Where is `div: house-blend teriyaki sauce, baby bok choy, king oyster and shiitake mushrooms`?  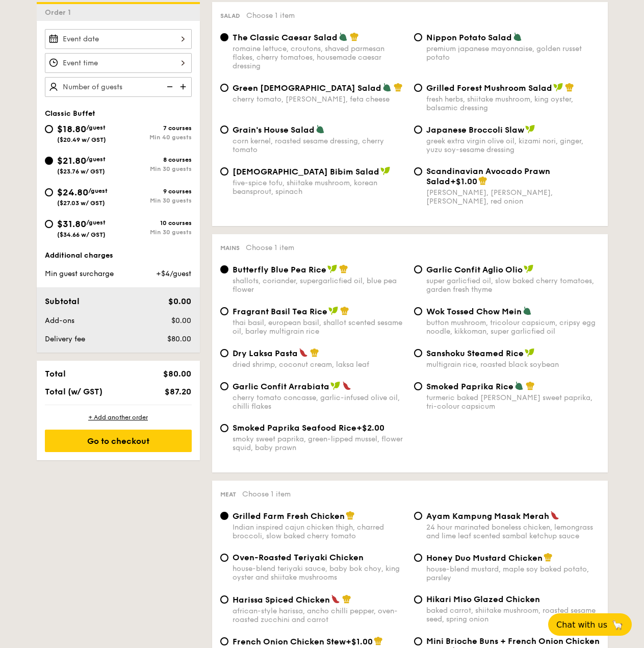
div: house-blend teriyaki sauce, baby bok choy, king oyster and shiitake mushrooms is located at coordinates (319, 573).